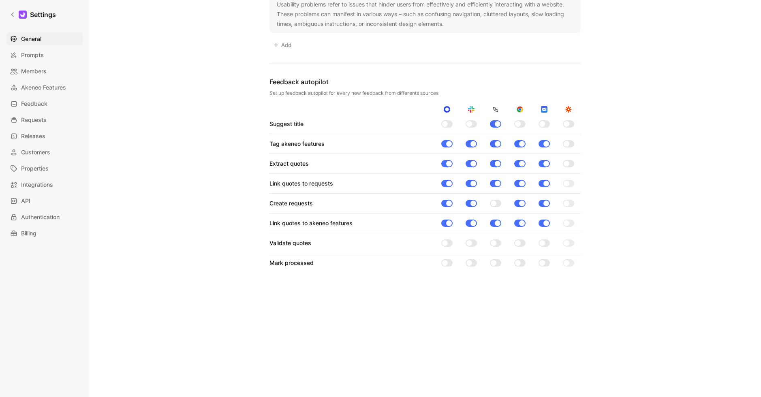 The height and width of the screenshot is (397, 761). What do you see at coordinates (297, 144) in the screenshot?
I see `div: Tag akeneo features` at bounding box center [297, 144].